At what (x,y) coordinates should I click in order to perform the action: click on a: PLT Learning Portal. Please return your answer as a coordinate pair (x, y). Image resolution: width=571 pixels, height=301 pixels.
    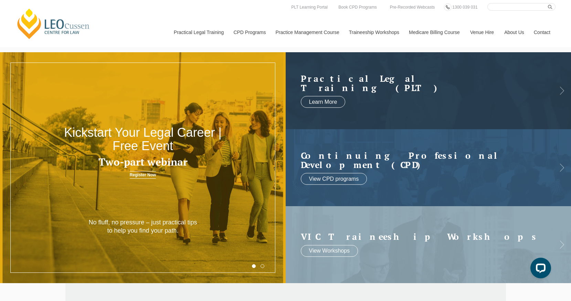
    Looking at the image, I should click on (309, 7).